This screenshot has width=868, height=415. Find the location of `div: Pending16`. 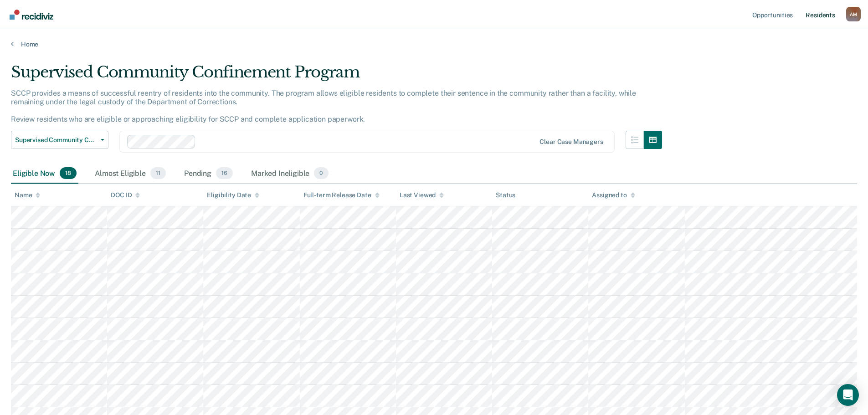

div: Pending16 is located at coordinates (208, 174).